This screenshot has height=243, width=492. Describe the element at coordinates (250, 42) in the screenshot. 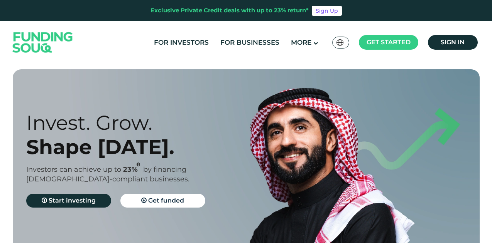

I see `a: For Businesses` at that location.